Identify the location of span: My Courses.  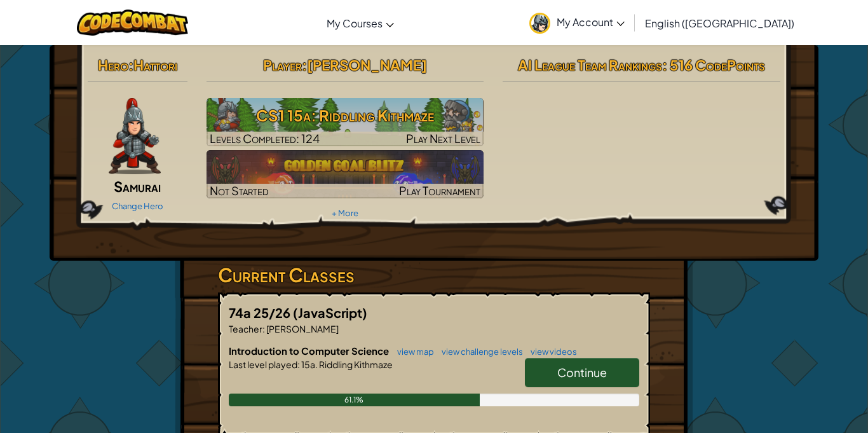
(355, 23).